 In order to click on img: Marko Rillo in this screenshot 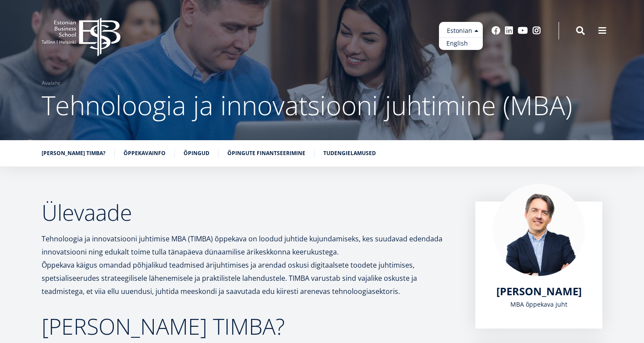, I will do `click(539, 230)`.